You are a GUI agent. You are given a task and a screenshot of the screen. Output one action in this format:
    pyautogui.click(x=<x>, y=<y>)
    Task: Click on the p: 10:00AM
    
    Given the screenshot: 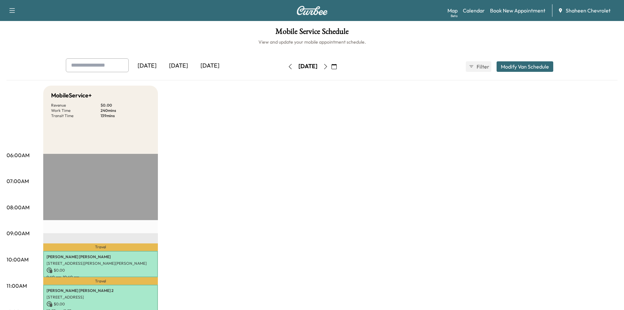 What is the action you would take?
    pyautogui.click(x=17, y=259)
    